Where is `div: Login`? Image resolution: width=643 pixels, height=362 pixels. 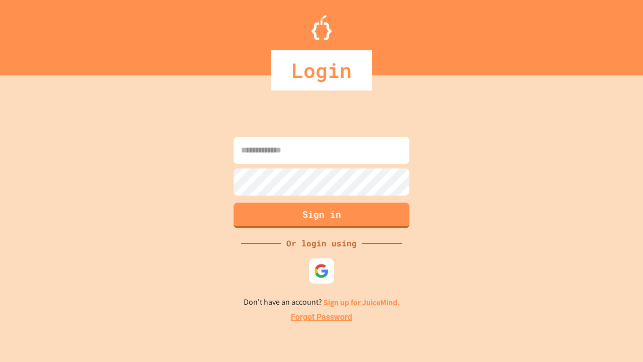
div: Login is located at coordinates (321, 70).